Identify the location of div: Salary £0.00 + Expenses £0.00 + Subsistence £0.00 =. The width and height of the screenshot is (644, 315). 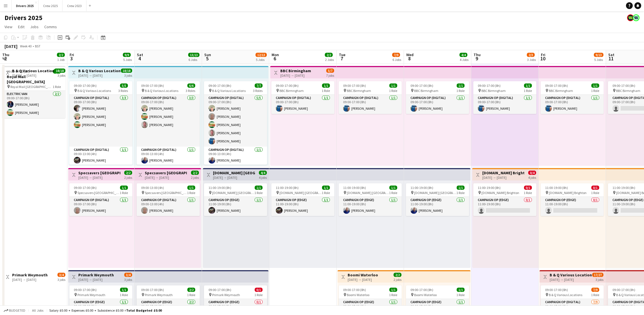
(106, 310).